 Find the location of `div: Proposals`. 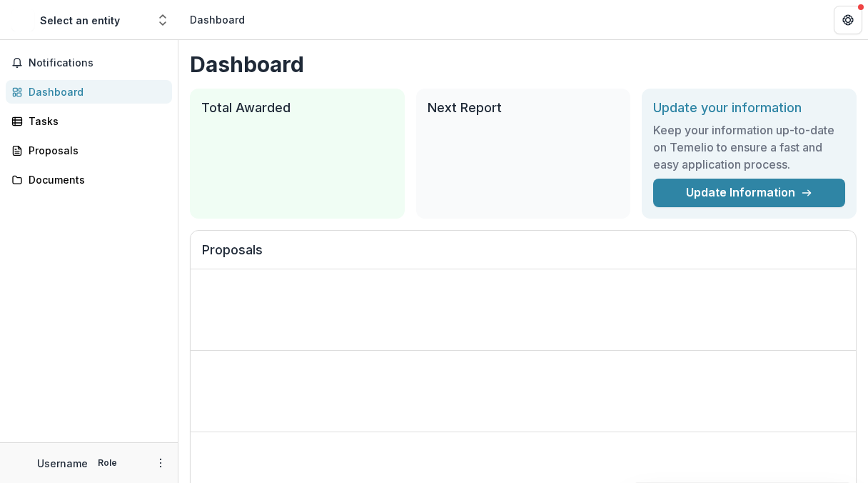

div: Proposals is located at coordinates (94, 150).